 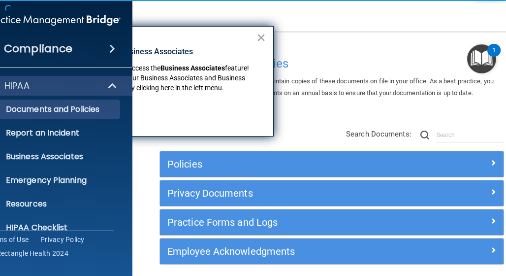 I want to click on img: ic-search.3b580494.png, so click(x=425, y=135).